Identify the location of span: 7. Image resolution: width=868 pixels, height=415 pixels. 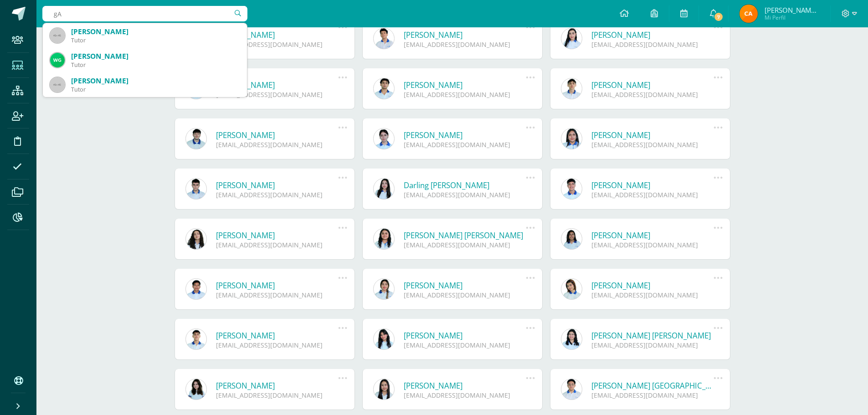
(719, 17).